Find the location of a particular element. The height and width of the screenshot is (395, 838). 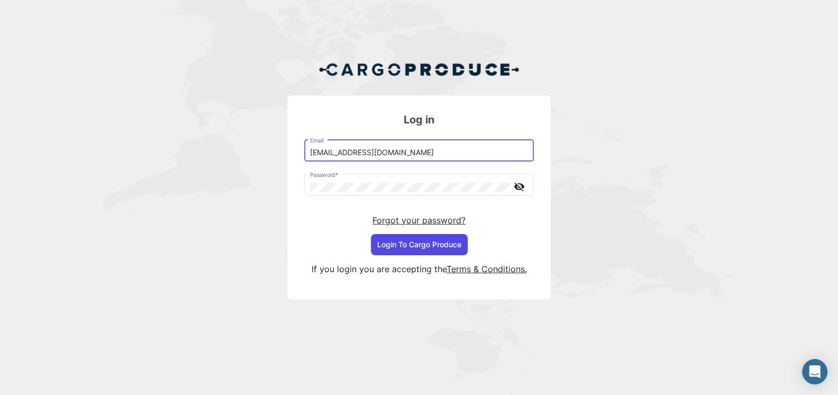

input: Email is located at coordinates (419, 152).